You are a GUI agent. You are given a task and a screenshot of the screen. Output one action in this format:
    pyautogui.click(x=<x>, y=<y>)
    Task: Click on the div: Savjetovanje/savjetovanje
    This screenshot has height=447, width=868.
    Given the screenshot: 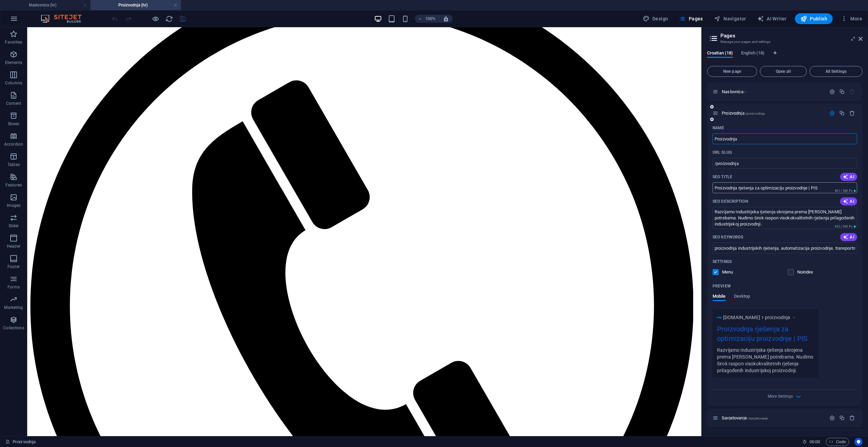 What is the action you would take?
    pyautogui.click(x=773, y=418)
    